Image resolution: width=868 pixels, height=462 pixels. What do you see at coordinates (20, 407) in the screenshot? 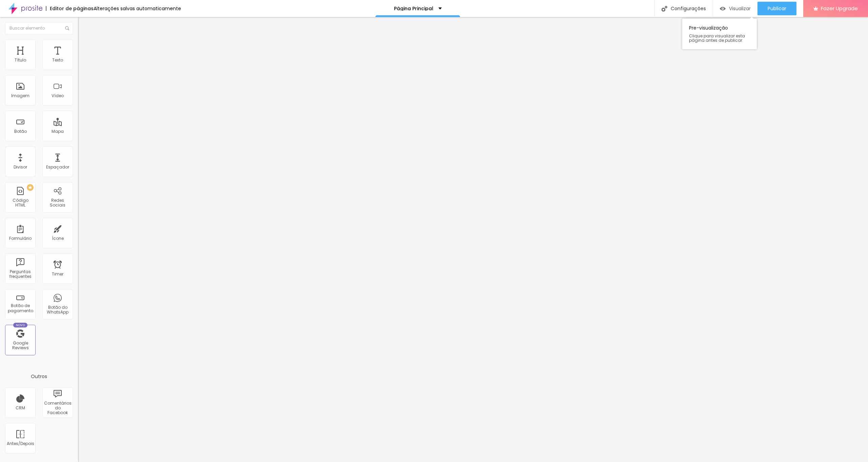
I see `div: CRM` at bounding box center [20, 407].